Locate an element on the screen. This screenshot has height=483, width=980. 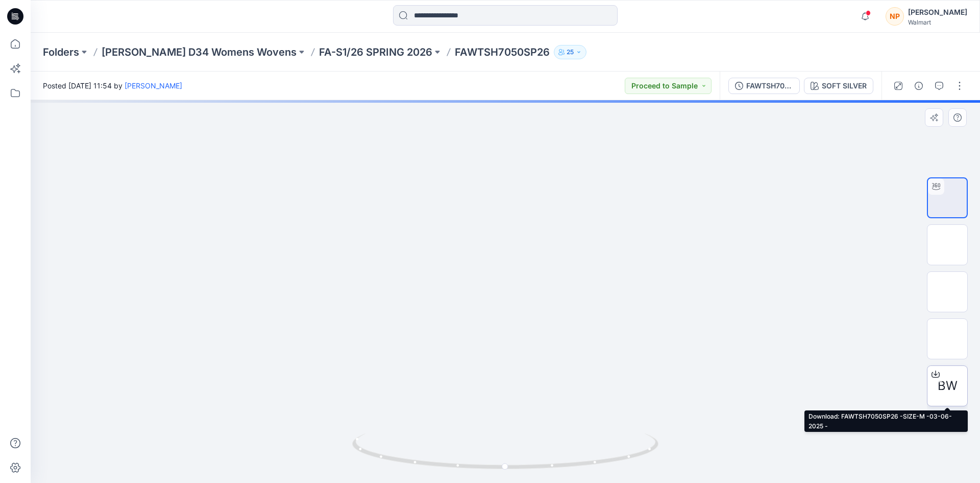
div: FAWTSH7050SP26 is located at coordinates (769, 86).